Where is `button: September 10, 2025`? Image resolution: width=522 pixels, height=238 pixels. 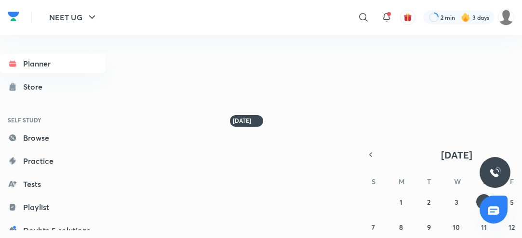
button: September 10, 2025 is located at coordinates (457, 227).